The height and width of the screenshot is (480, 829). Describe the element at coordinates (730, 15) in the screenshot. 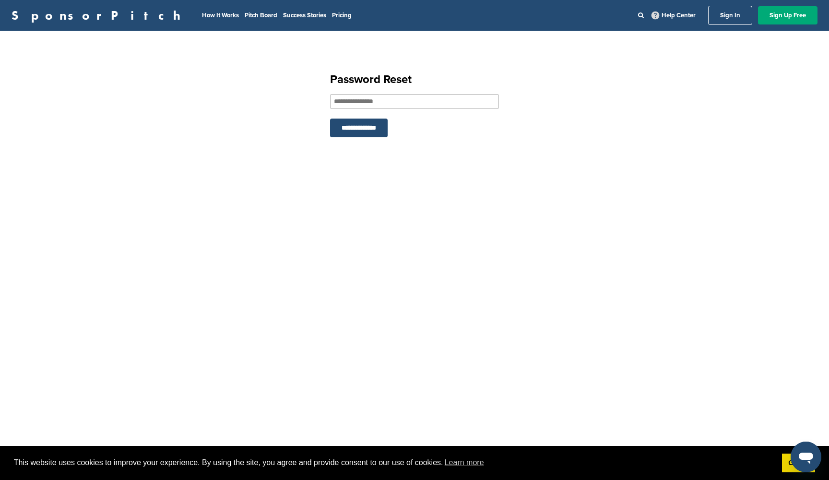

I see `a: Sign In` at that location.